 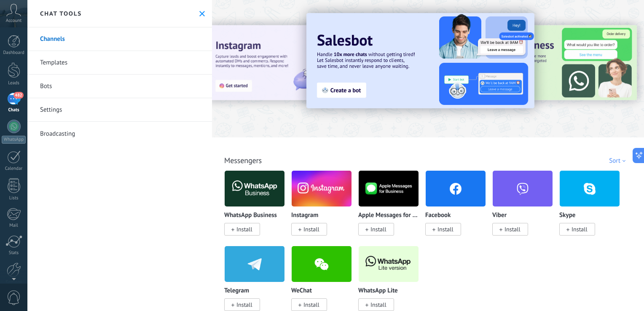 I want to click on div: Instagram, so click(x=325, y=208).